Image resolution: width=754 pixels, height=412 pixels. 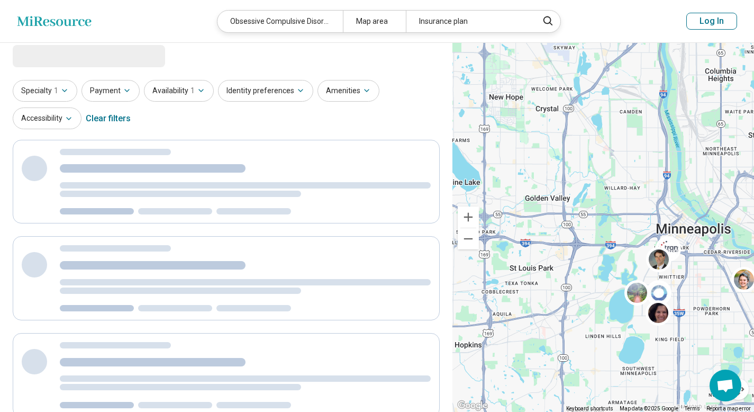 I want to click on div: Clear filters, so click(x=108, y=119).